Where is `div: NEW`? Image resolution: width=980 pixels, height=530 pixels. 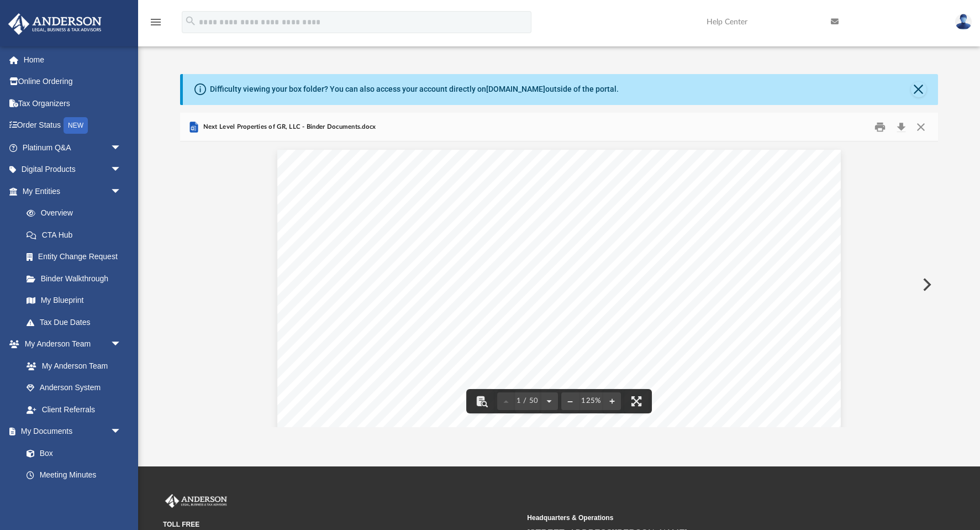 div: NEW is located at coordinates (76, 126).